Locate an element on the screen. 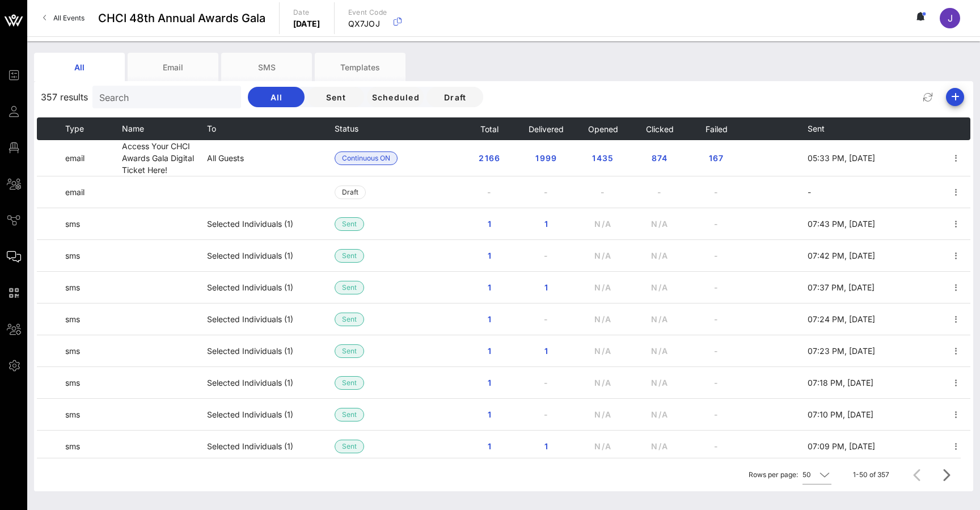 This screenshot has width=980, height=510. th: Failed is located at coordinates (716, 129).